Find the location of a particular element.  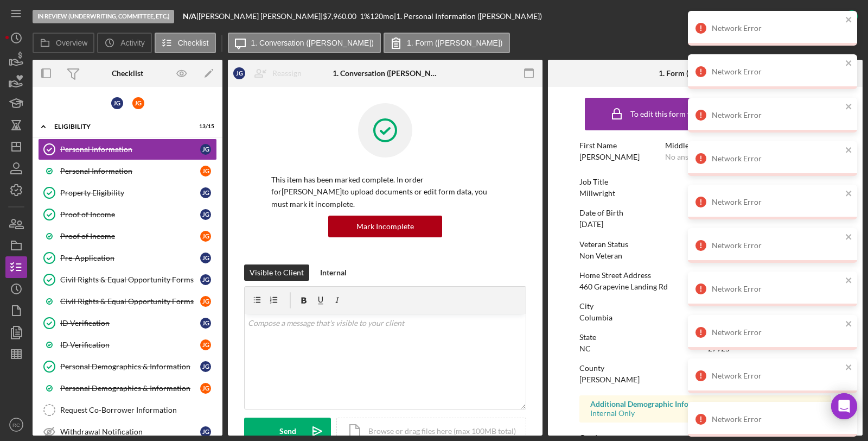

div: Internal is located at coordinates (333, 273).